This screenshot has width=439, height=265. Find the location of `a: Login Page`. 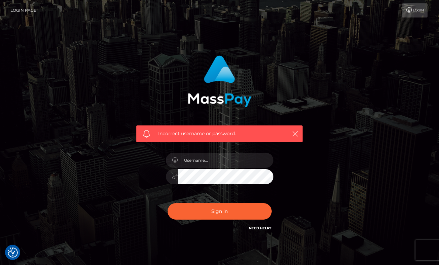

a: Login Page is located at coordinates (23, 10).